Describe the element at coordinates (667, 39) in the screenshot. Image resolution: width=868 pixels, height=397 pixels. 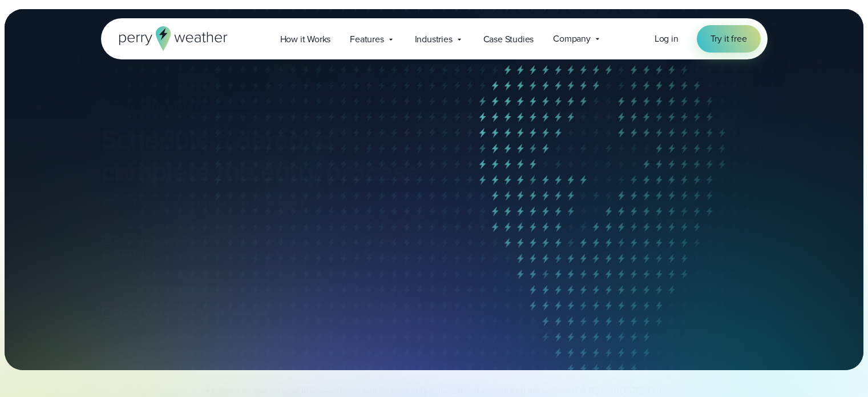
I see `a: Log in` at that location.